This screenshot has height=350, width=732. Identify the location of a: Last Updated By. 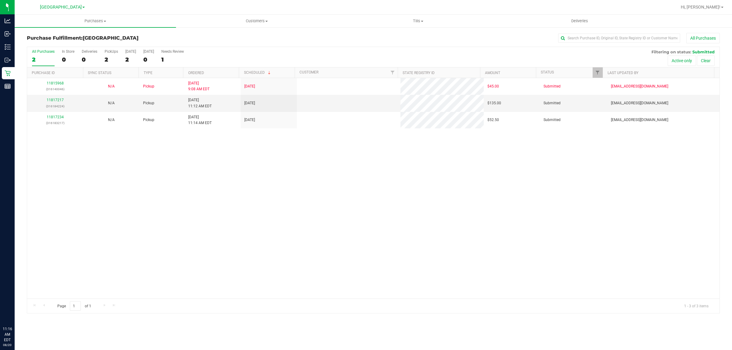
(623, 73).